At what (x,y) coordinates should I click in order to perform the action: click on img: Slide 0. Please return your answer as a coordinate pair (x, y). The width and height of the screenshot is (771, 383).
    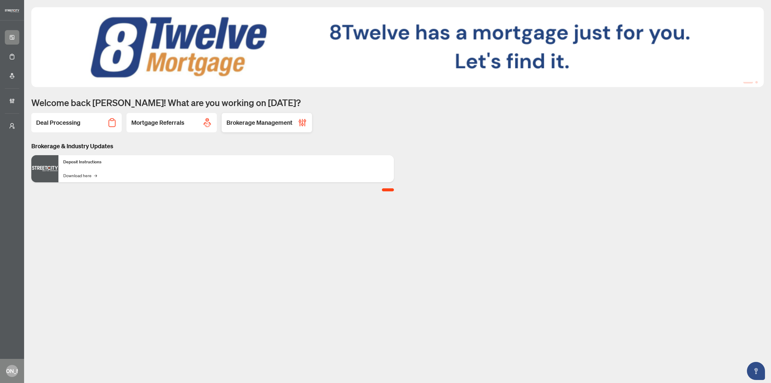
    Looking at the image, I should click on (398, 47).